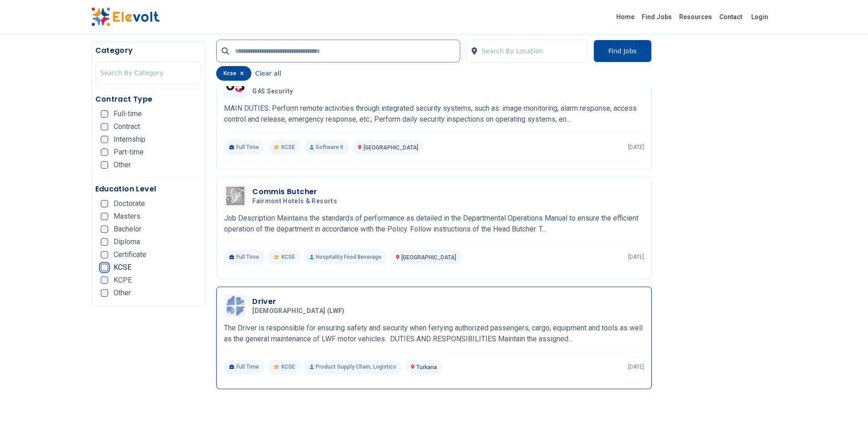  I want to click on a: G4S SecurityMonitoring AssistantG4S SecurityMAIN DUTIES: Perform remote activities through integr..., so click(434, 114).